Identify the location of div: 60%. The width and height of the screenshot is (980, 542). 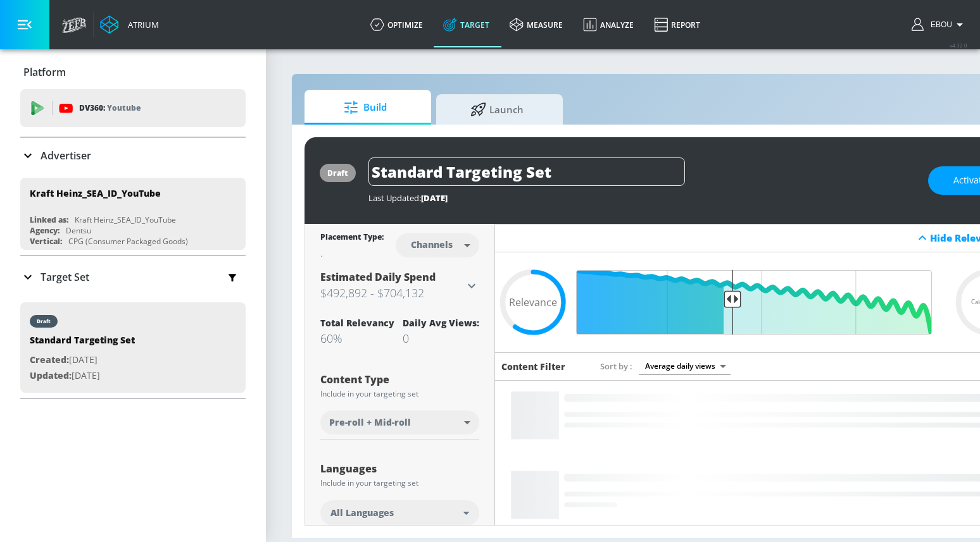
(357, 339).